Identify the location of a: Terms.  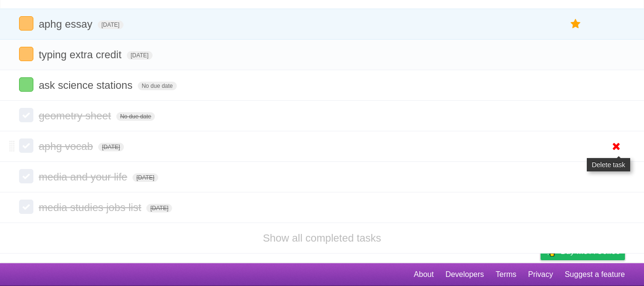
(507, 275).